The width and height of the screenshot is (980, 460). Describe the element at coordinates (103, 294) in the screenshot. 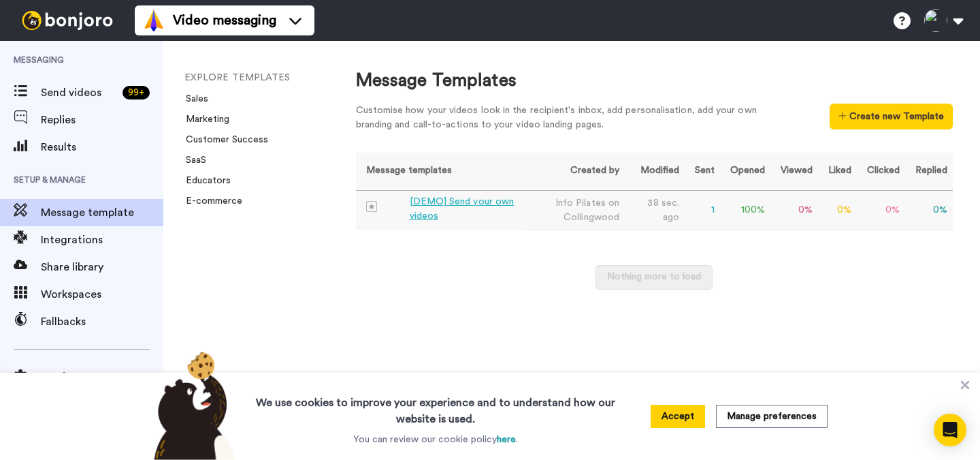

I see `span: Workspaces` at that location.